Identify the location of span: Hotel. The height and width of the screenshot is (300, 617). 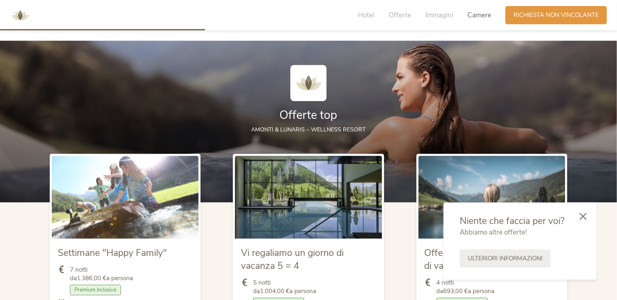
(366, 15).